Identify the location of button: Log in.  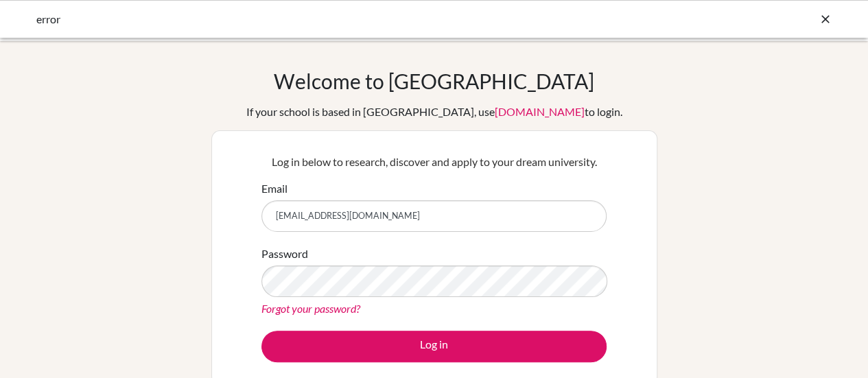
(434, 347).